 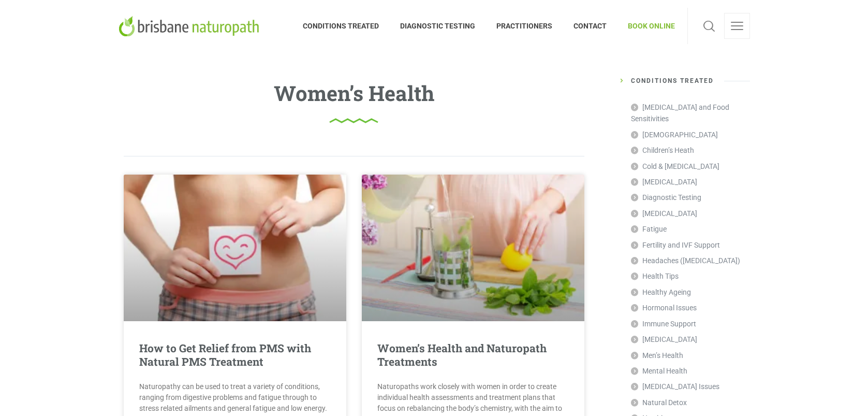 I want to click on span: PRACTITIONERS, so click(x=524, y=26).